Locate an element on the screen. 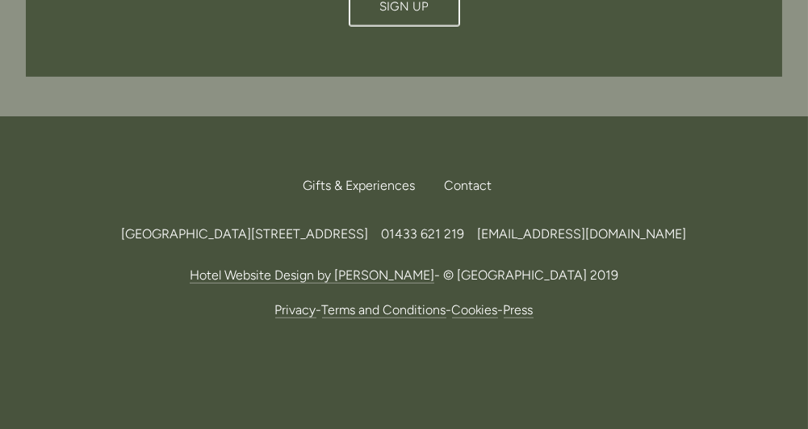  a: Cookies is located at coordinates (475, 310).